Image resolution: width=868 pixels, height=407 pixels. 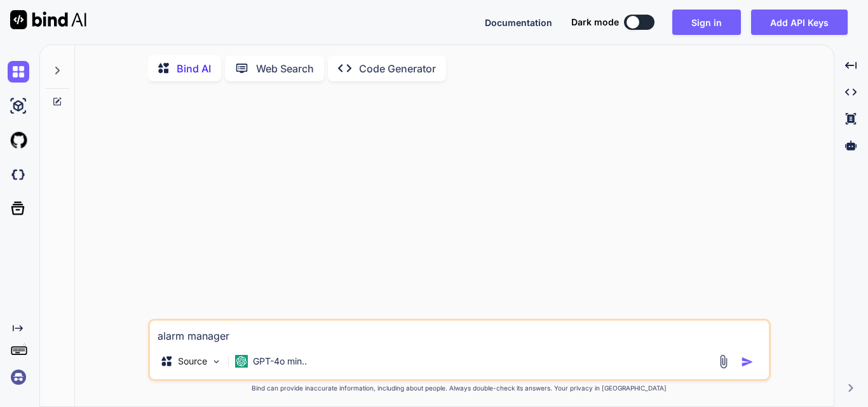 What do you see at coordinates (18, 140) in the screenshot?
I see `img: githubLight` at bounding box center [18, 140].